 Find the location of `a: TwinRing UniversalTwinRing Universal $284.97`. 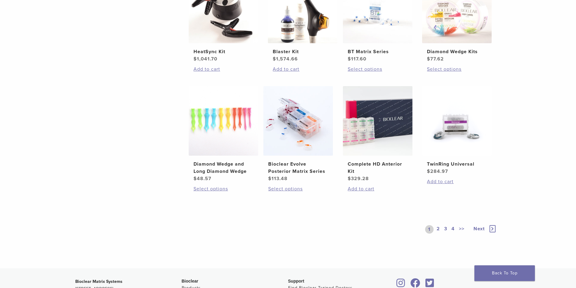

a: TwinRing UniversalTwinRing Universal $284.97 is located at coordinates (457, 131).